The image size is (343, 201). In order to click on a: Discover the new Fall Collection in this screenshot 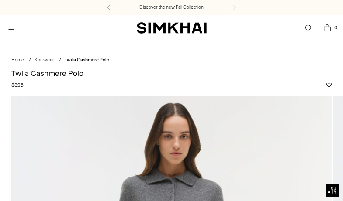, I will do `click(171, 7)`.